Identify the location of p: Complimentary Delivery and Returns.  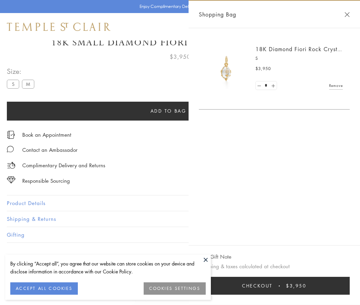
(64, 165).